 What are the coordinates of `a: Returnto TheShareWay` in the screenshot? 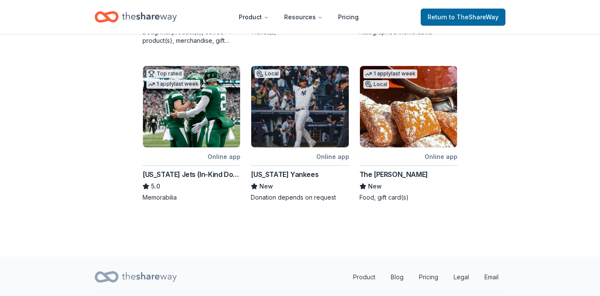 It's located at (463, 17).